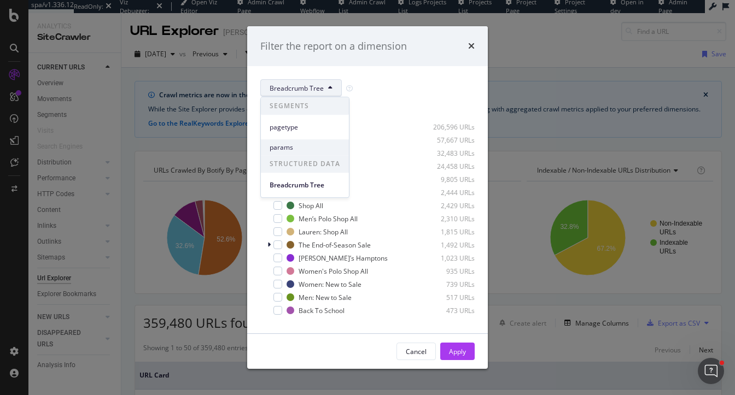  Describe the element at coordinates (448, 127) in the screenshot. I see `div: 206,596 URLs` at that location.